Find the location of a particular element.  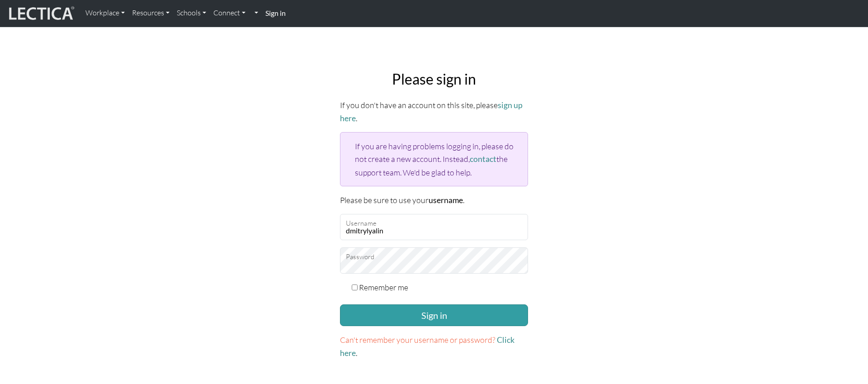

p: Please be sure to use your . is located at coordinates (434, 200).